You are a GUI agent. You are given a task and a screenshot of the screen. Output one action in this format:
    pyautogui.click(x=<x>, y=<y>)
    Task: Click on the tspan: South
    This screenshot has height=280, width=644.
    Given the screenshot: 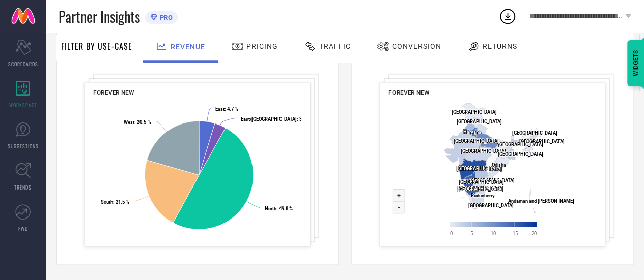 What is the action you would take?
    pyautogui.click(x=107, y=201)
    